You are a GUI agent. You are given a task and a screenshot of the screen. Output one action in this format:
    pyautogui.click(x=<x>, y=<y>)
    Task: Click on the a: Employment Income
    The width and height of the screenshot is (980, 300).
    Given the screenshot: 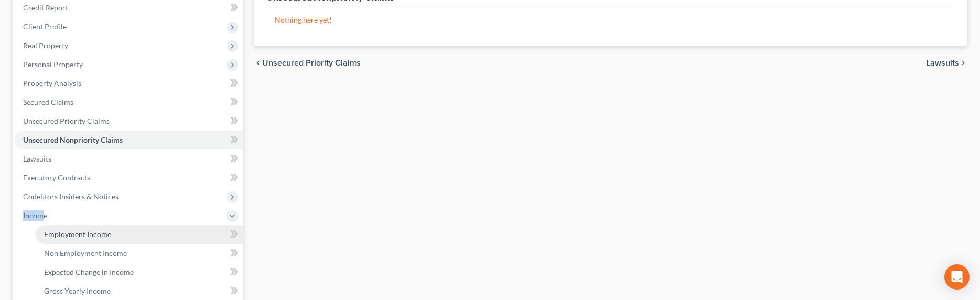 What is the action you would take?
    pyautogui.click(x=139, y=234)
    